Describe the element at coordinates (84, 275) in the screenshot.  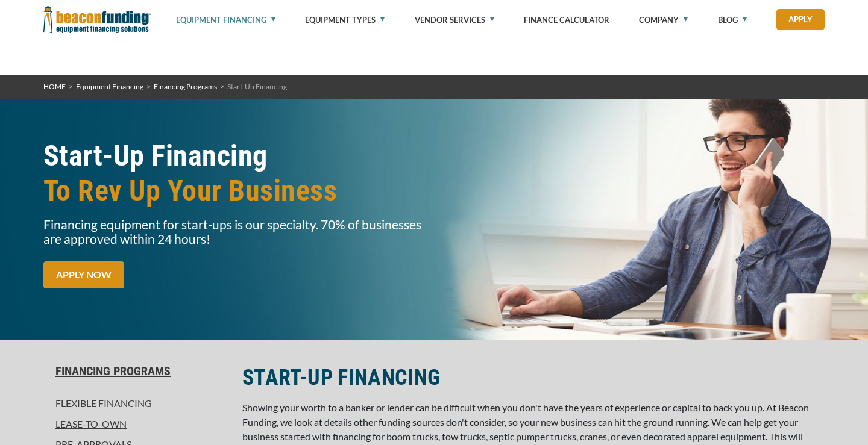
I see `a: APPLY NOW` at that location.